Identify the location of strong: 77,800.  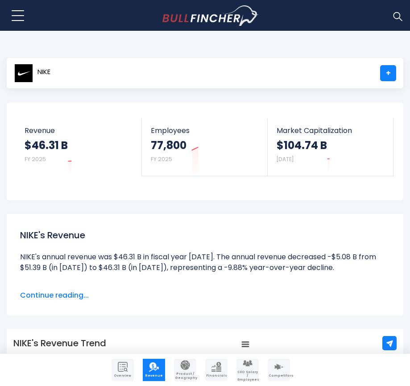
(169, 145).